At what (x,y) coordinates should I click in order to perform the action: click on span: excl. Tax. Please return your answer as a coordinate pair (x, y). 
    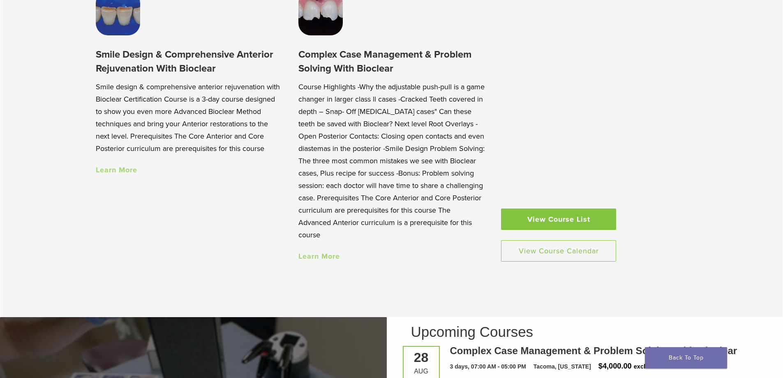
    Looking at the image, I should click on (646, 366).